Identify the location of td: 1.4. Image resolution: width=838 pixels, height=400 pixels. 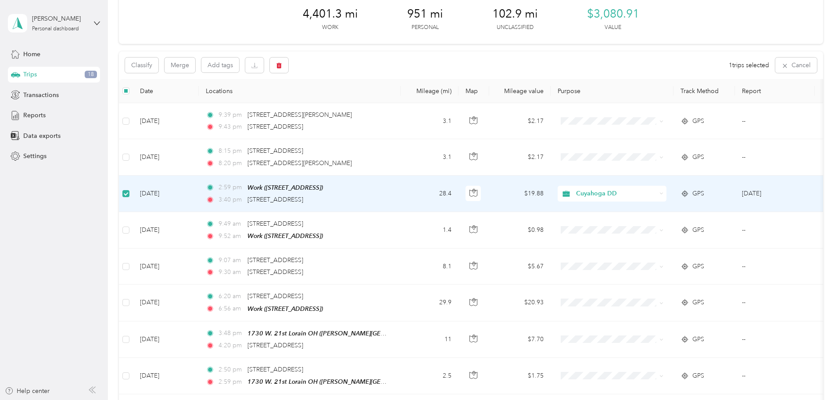
(430, 230).